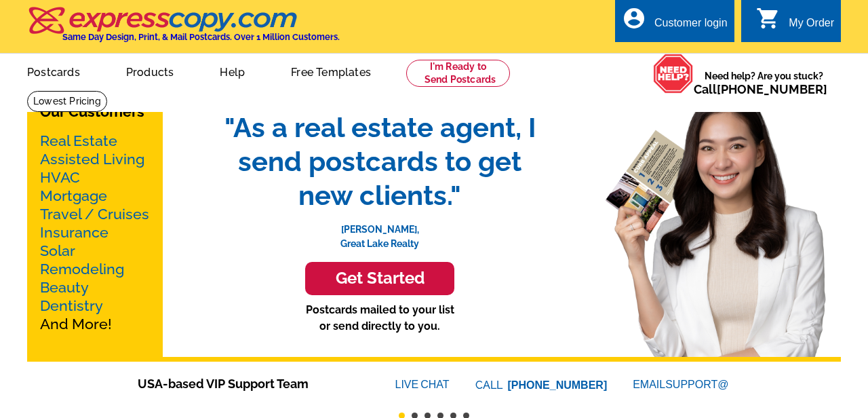 The width and height of the screenshot is (868, 418). What do you see at coordinates (74, 232) in the screenshot?
I see `a: Insurance` at bounding box center [74, 232].